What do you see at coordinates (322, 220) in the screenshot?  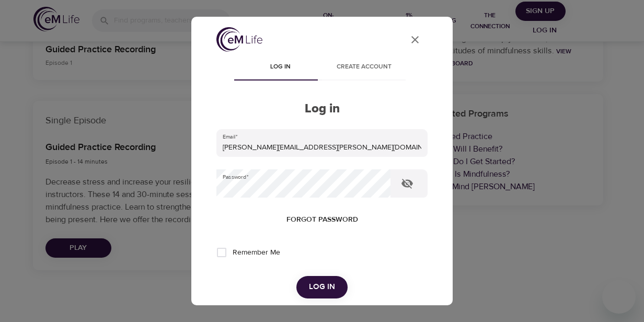 I see `button: Forgot password` at bounding box center [322, 220].